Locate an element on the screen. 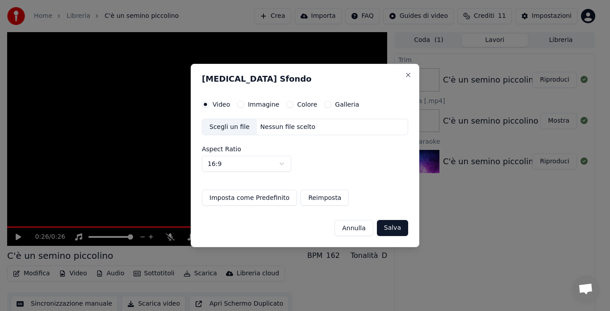  label: Galleria is located at coordinates (347, 104).